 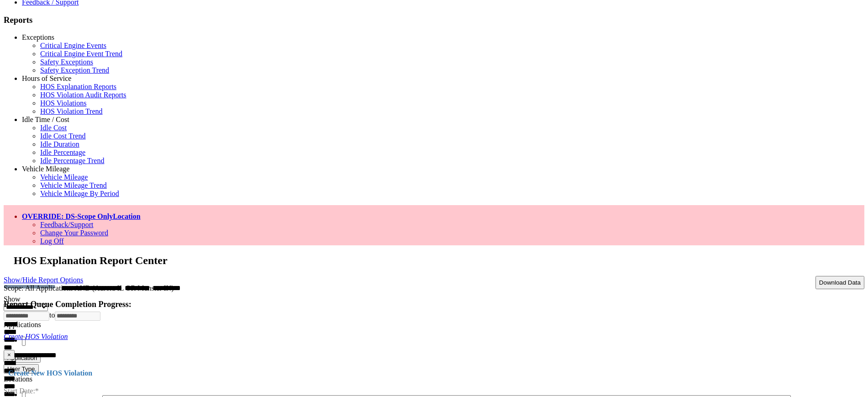 What do you see at coordinates (46, 78) in the screenshot?
I see `a: Hours of Service` at bounding box center [46, 78].